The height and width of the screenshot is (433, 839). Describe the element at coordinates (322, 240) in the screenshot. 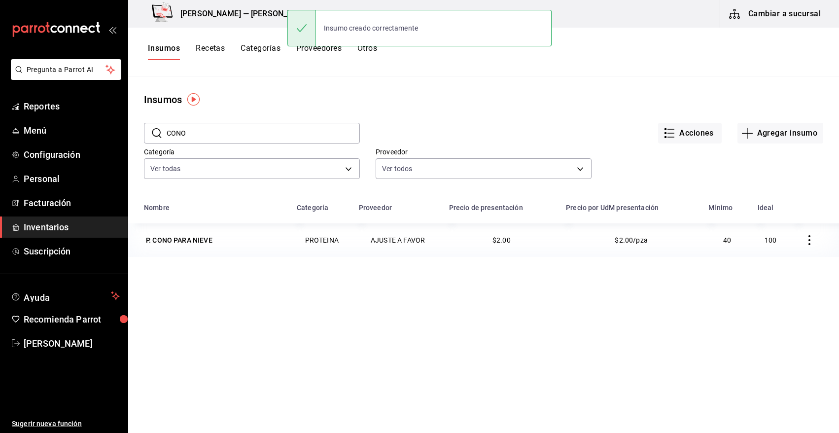

I see `td: PROTEINA` at that location.